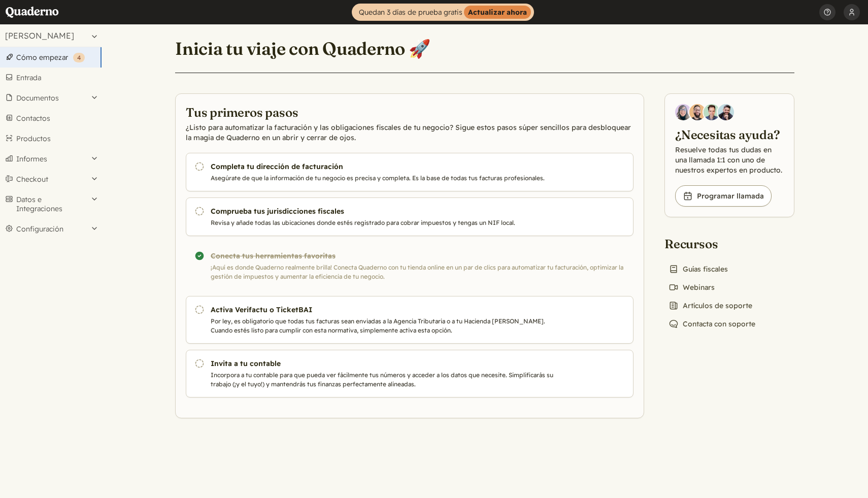 This screenshot has height=498, width=868. What do you see at coordinates (384, 309) in the screenshot?
I see `h3: Activa Verifactu o TicketBAI` at bounding box center [384, 309].